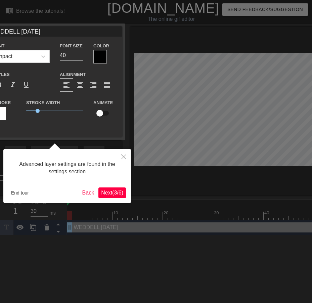  I want to click on span: Next ( 3 / 6 ), so click(112, 192).